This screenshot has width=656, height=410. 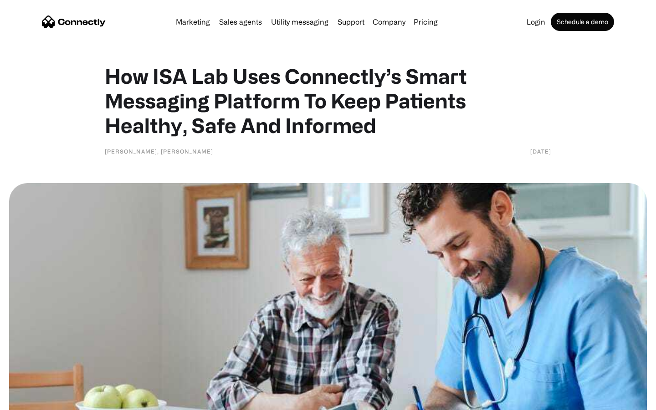 What do you see at coordinates (241, 22) in the screenshot?
I see `a: Sales agents` at bounding box center [241, 22].